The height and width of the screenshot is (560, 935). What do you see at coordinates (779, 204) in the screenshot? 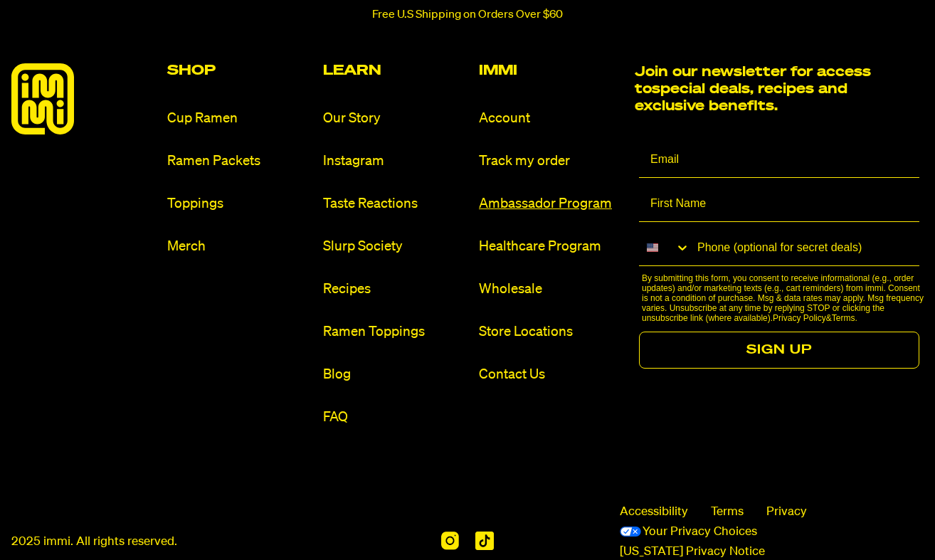
I see `input: First Name` at bounding box center [779, 204].